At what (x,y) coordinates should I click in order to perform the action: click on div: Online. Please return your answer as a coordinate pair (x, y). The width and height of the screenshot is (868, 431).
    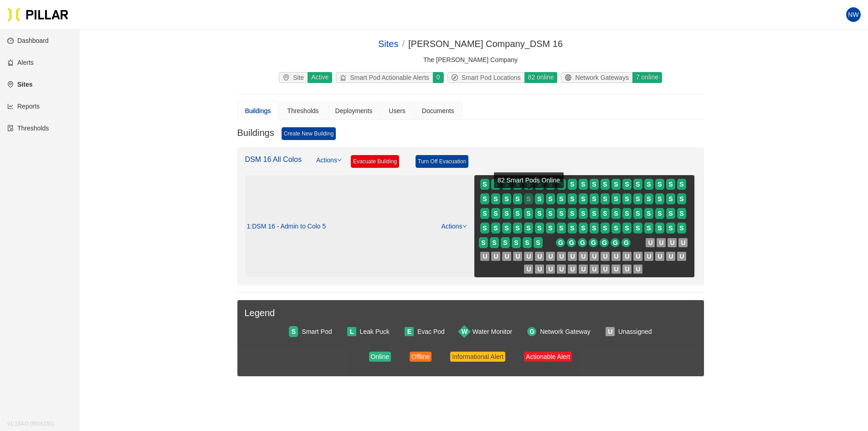
    Looking at the image, I should click on (380, 356).